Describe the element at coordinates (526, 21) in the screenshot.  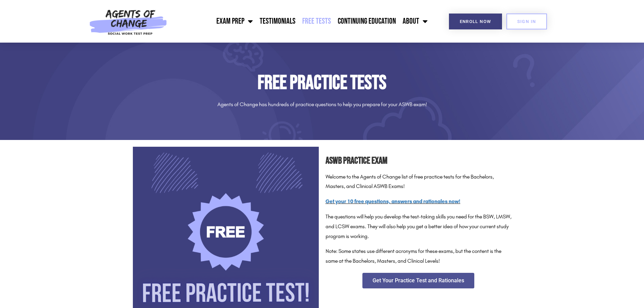
I see `a: SIGN IN` at that location.